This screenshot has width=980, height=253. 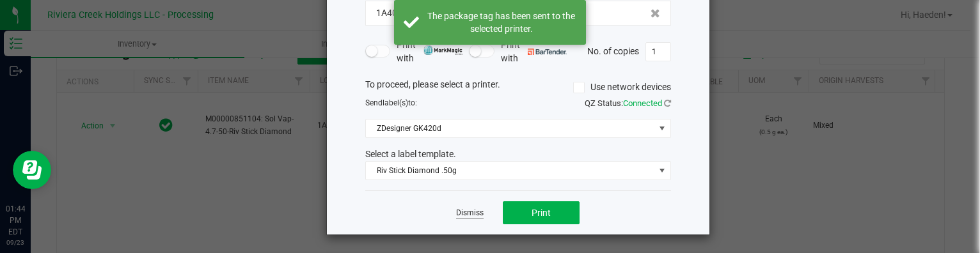 I want to click on a: Dismiss, so click(x=470, y=213).